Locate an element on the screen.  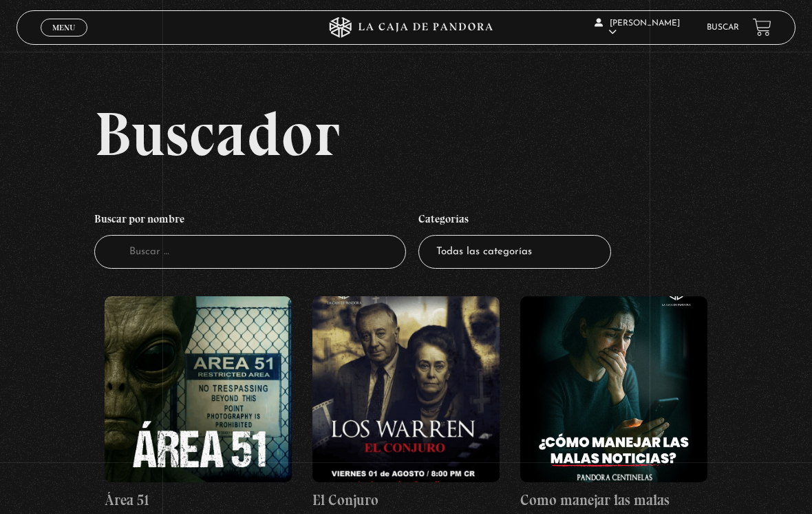
a: Buscar is located at coordinates (722, 27).